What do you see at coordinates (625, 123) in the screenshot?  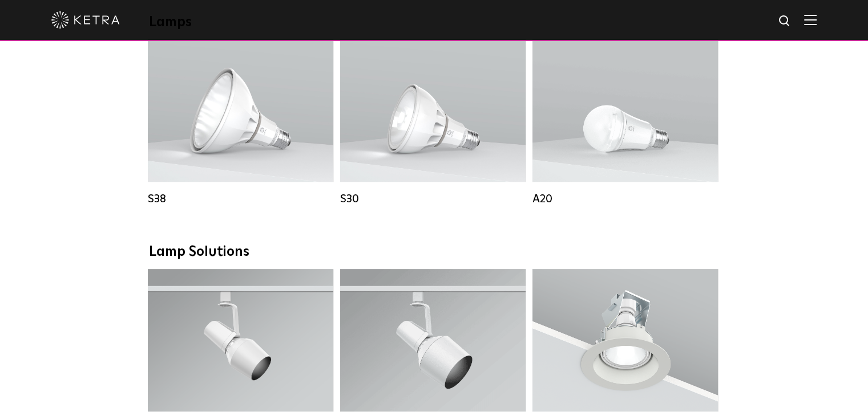 I see `a: A20 Lumen Output:600 / 800Colors:White / BlackBase Type:E26 Edison Base / GU24Beam Angles:Omni-Di...` at bounding box center [625, 123].